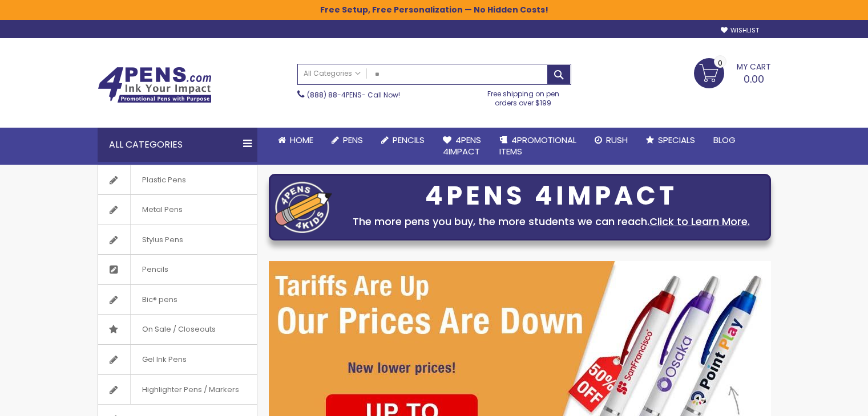  What do you see at coordinates (353, 139) in the screenshot?
I see `span: Pens` at bounding box center [353, 139].